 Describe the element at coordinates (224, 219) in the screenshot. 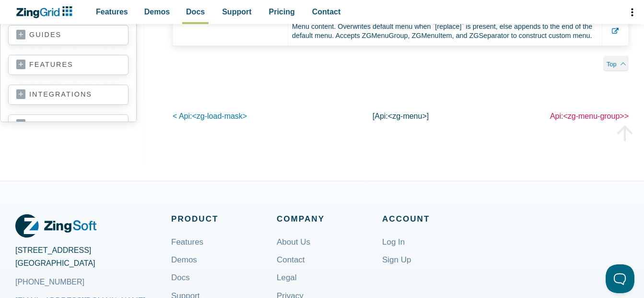

I see `span: Product` at that location.